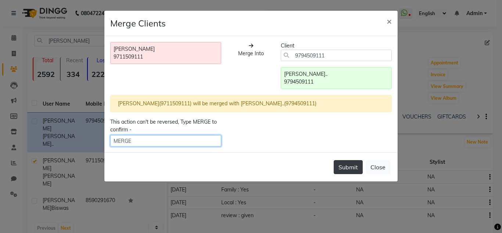  I want to click on div: This action can't be reversed, Type MERGE to confirm -, so click(166, 126).